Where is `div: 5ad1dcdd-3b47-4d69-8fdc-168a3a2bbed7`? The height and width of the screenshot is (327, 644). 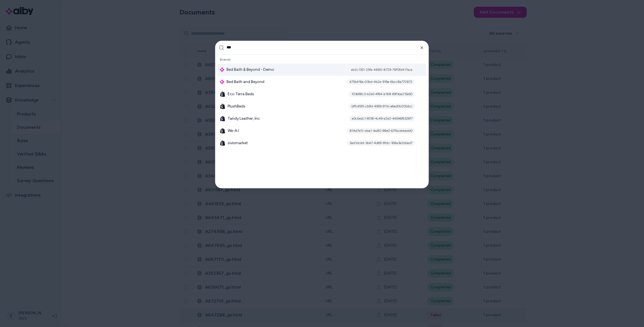
div: 5ad1dcdd-3b47-4d69-8fdc-168a3a2bbed7 is located at coordinates (381, 143).